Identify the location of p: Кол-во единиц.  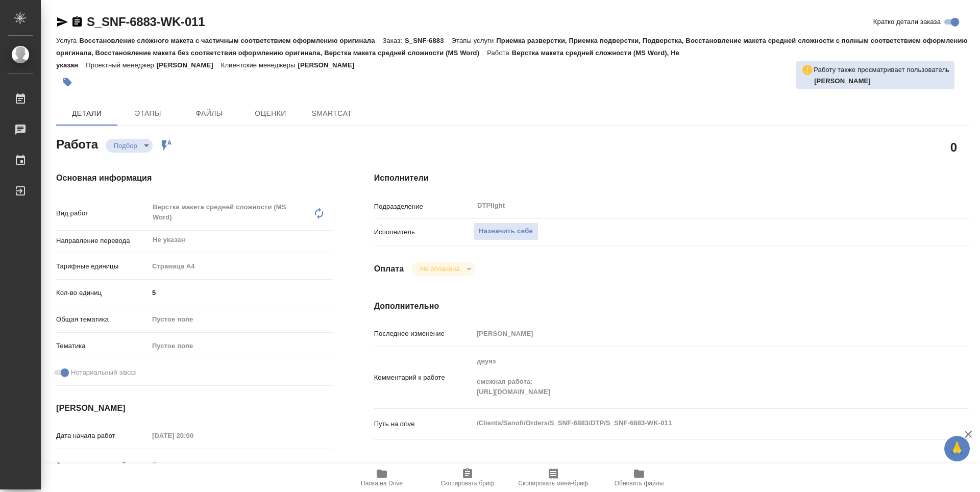
(102, 294).